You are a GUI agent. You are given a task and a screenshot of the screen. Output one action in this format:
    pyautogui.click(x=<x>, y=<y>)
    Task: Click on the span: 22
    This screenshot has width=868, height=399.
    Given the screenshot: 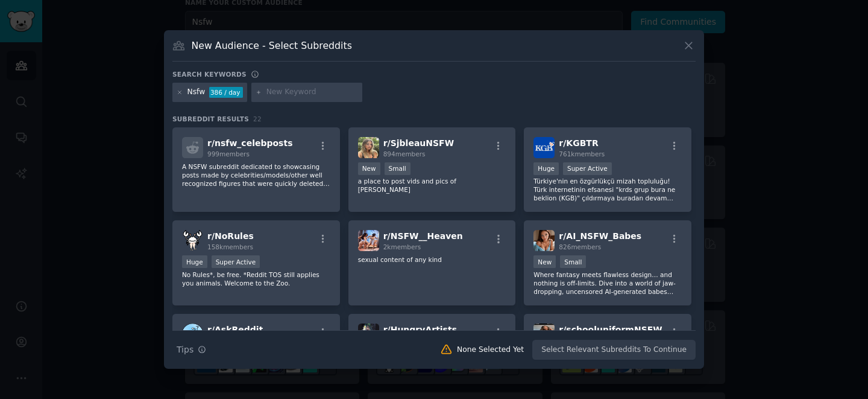 What is the action you would take?
    pyautogui.click(x=257, y=119)
    